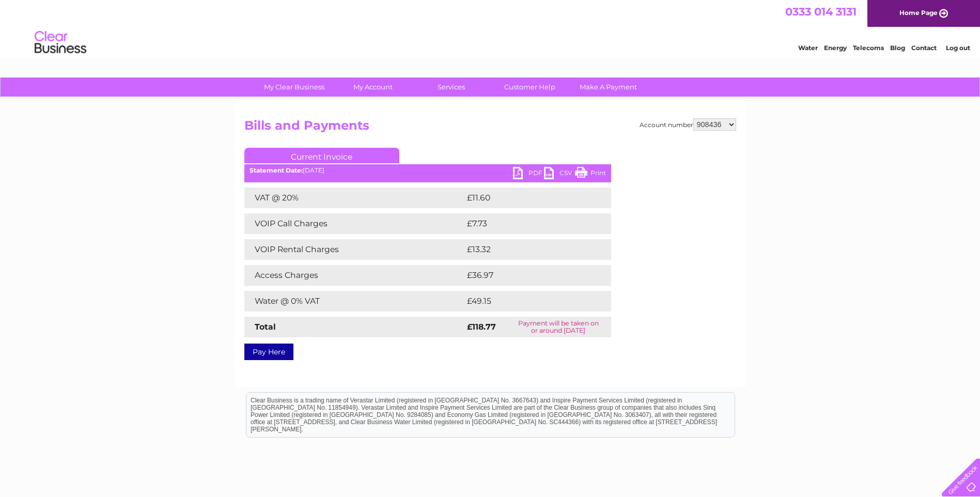 The height and width of the screenshot is (497, 980). Describe the element at coordinates (528, 275) in the screenshot. I see `td: £36.97` at that location.